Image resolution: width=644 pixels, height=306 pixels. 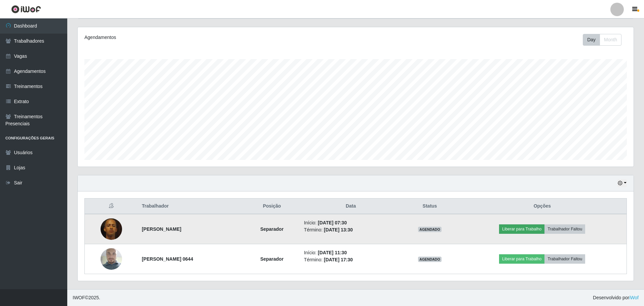 What do you see at coordinates (87, 298) in the screenshot?
I see `span: © 2025 .` at bounding box center [87, 298].